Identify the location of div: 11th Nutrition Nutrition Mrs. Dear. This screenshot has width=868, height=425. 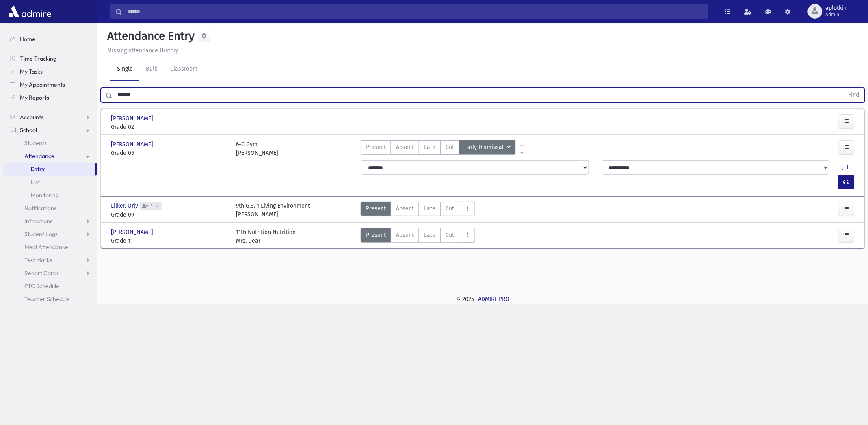
(266, 236).